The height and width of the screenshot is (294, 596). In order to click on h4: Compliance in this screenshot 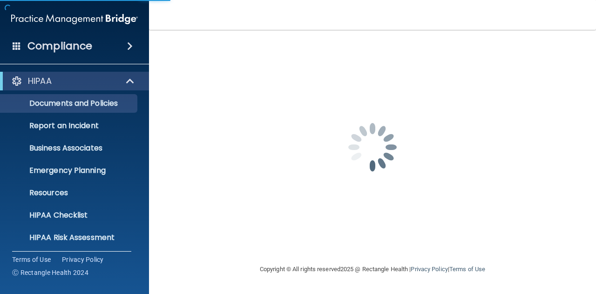, I will do `click(60, 46)`.